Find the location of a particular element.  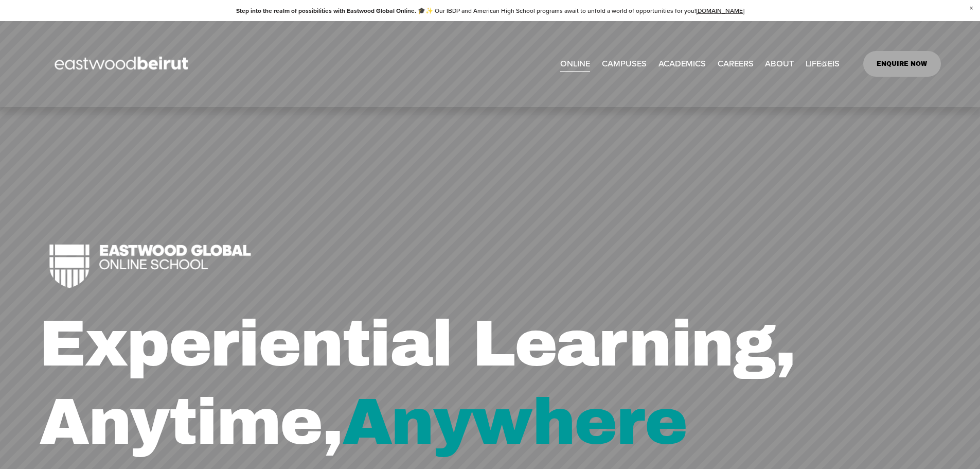

a: ENQUIRE NOW is located at coordinates (902, 64).